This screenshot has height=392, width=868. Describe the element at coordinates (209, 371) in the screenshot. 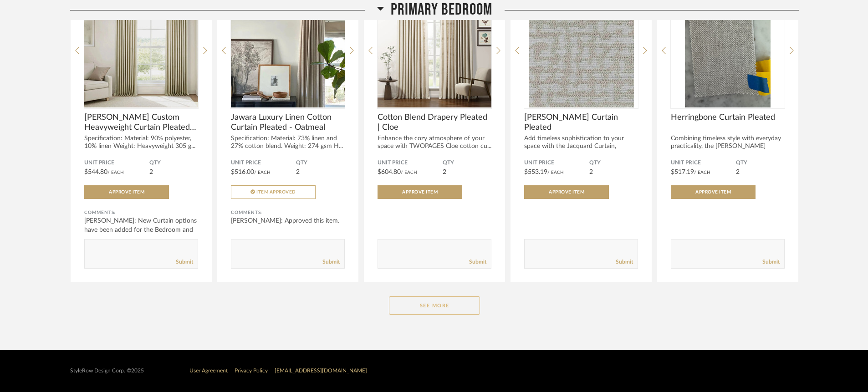

I see `a: User Agreement` at that location.